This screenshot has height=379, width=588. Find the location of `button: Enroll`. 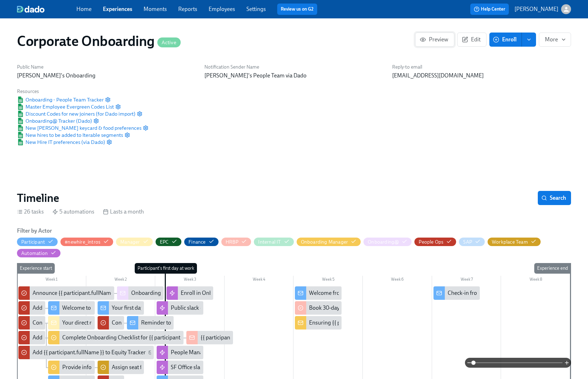

button: Enroll is located at coordinates (506, 40).